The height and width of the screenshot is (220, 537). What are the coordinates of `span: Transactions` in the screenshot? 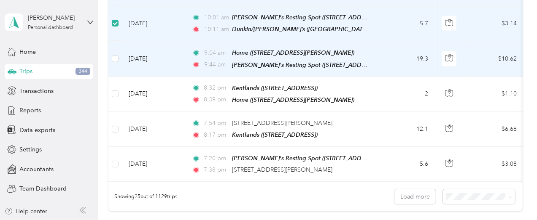 It's located at (36, 91).